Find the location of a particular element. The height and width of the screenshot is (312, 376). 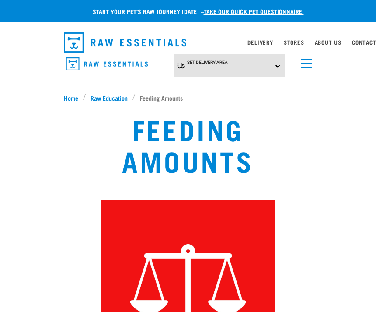

span: Set Delivery Area is located at coordinates (207, 62).